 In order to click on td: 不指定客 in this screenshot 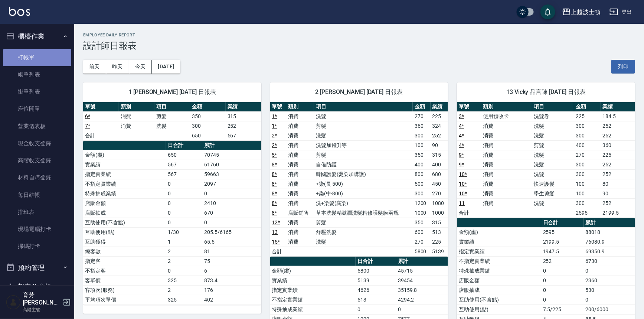, I will do `click(124, 271)`.